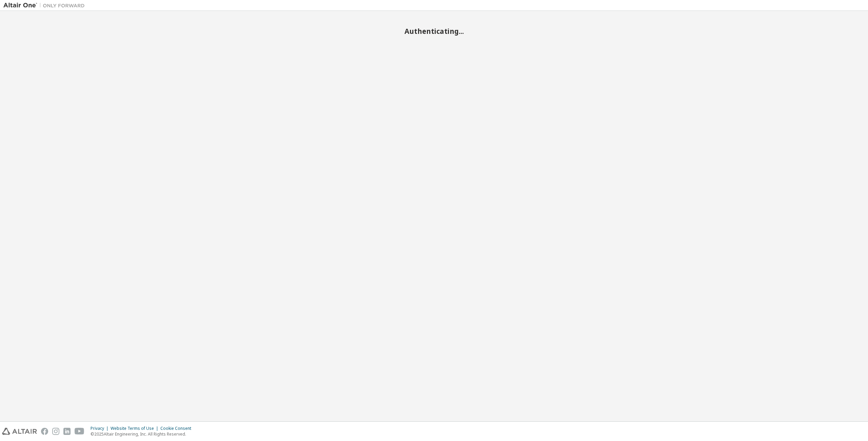 This screenshot has height=441, width=868. What do you see at coordinates (101, 428) in the screenshot?
I see `div: Privacy` at bounding box center [101, 428].